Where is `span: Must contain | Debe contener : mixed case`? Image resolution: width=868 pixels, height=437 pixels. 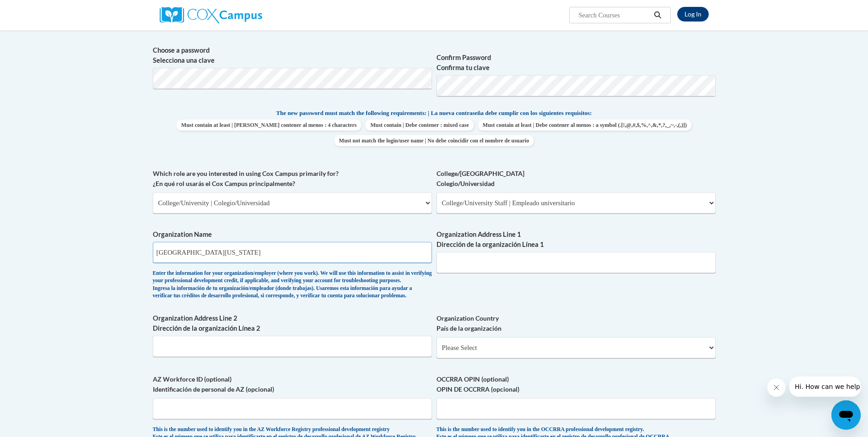
span: Must contain | Debe contener : mixed case is located at coordinates (419, 125).